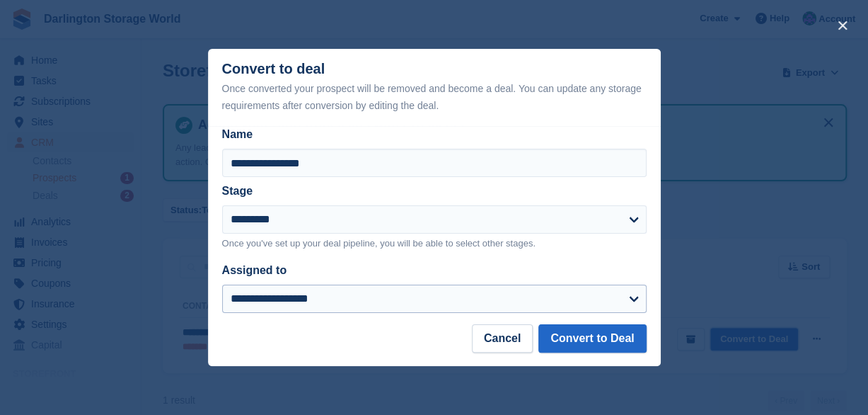 The image size is (868, 415). Describe the element at coordinates (255, 269) in the screenshot. I see `label: Assigned to` at that location.